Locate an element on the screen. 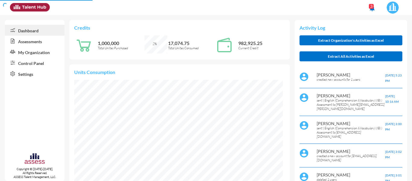 Image resolution: width=412 pixels, height=181 pixels. a: Control Panel is located at coordinates (35, 63).